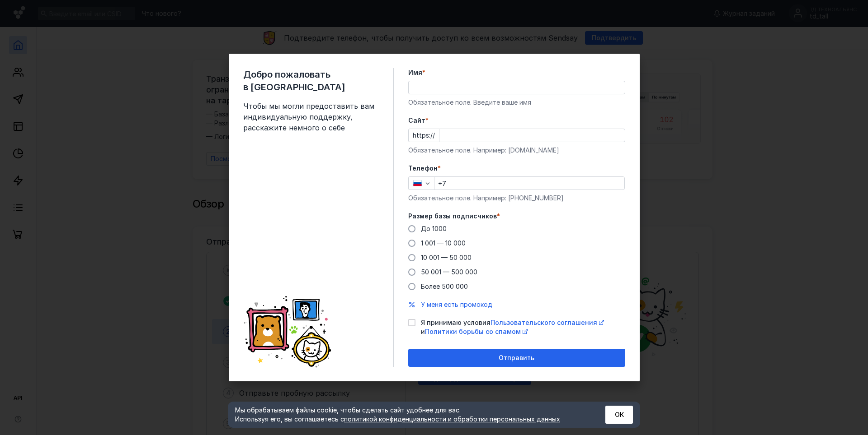 The image size is (868, 435). What do you see at coordinates (476, 331) in the screenshot?
I see `a: Политики борьбы со спамом` at bounding box center [476, 331].